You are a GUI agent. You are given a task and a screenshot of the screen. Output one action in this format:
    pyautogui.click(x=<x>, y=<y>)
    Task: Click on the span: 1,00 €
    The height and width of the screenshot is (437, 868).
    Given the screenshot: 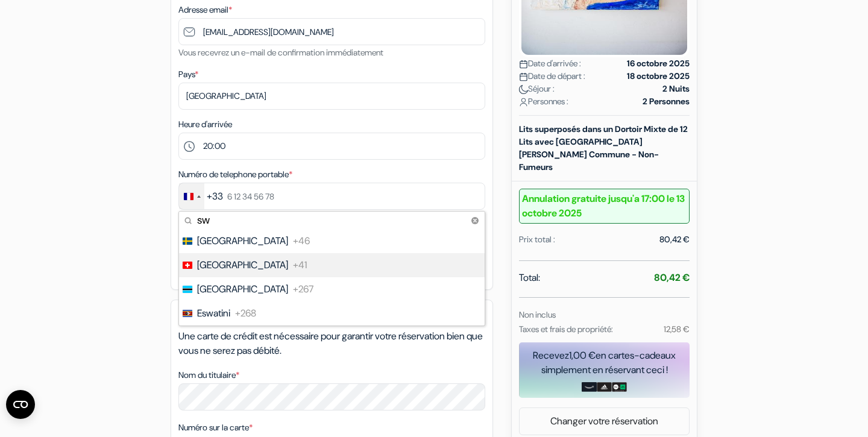 What is the action you would take?
    pyautogui.click(x=582, y=355)
    